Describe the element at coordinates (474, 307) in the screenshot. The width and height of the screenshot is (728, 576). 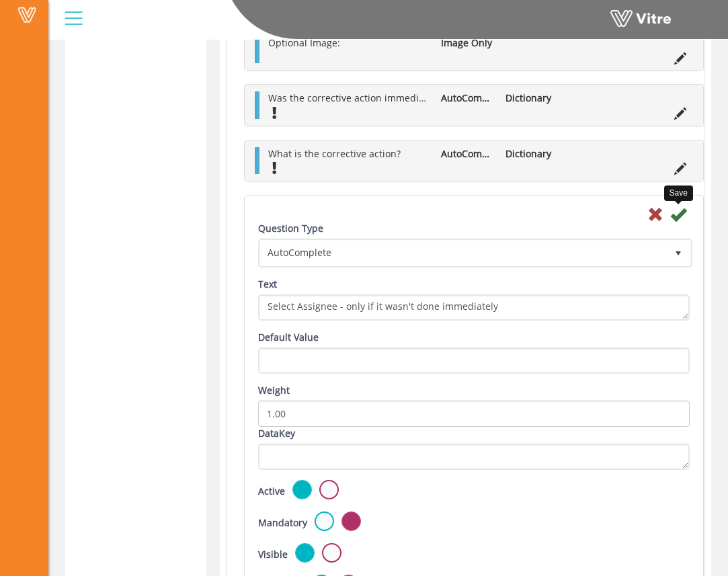
I see `textarea: Select Assignee - only if it wasn't done immediately` at that location.